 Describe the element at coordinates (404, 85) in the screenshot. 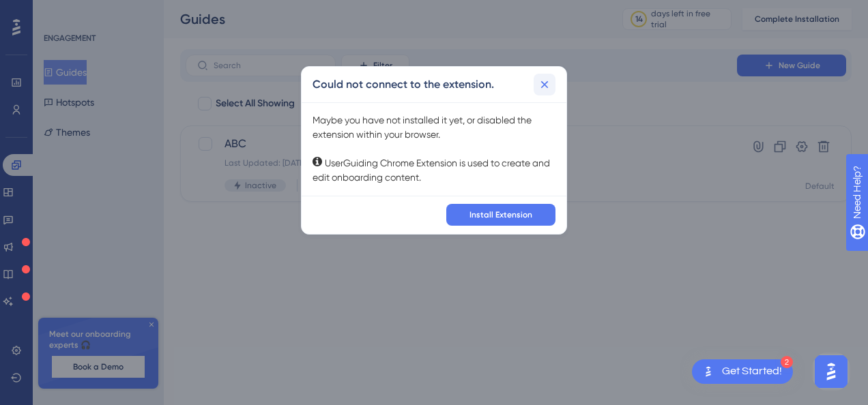

I see `h2: Could not connect to the extension.` at that location.